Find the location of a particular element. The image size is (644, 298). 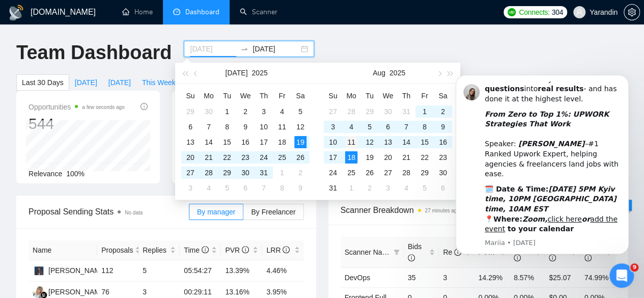

td: 2025-07-03 is located at coordinates (264, 112).